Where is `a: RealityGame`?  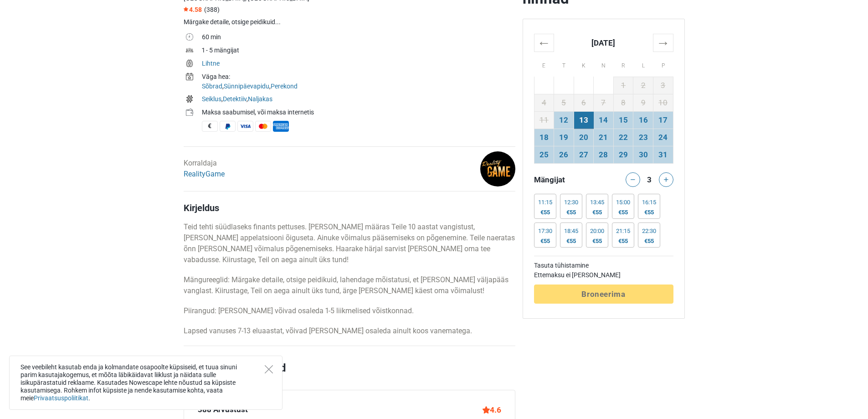 a: RealityGame is located at coordinates (204, 174).